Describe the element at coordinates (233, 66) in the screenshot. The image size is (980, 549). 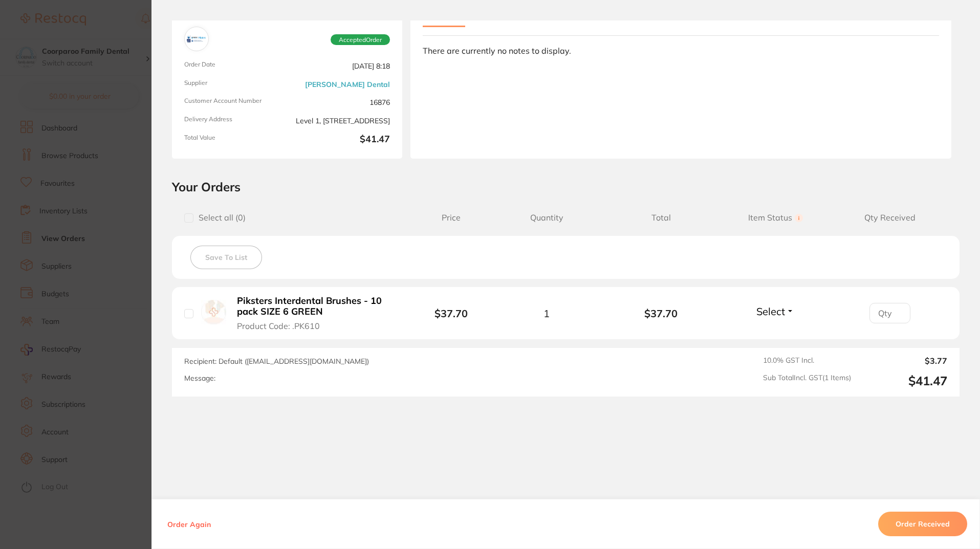
I see `span: Order Date` at that location.